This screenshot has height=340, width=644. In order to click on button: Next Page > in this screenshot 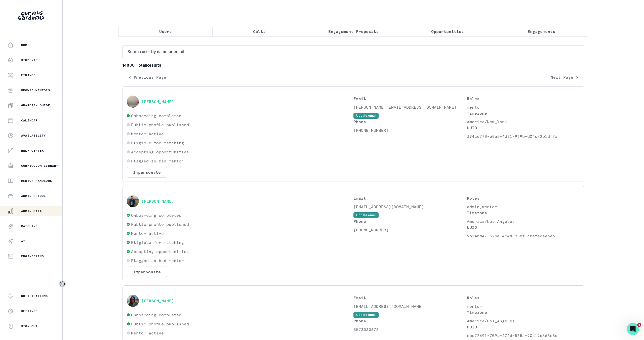, I will do `click(565, 78)`.